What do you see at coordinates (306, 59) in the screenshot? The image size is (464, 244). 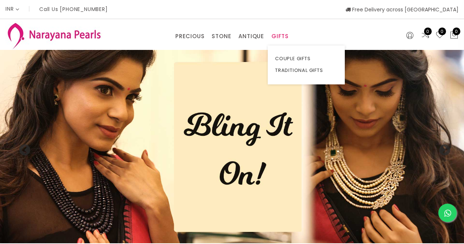 I see `a: COUPLE GIFTS` at bounding box center [306, 59].